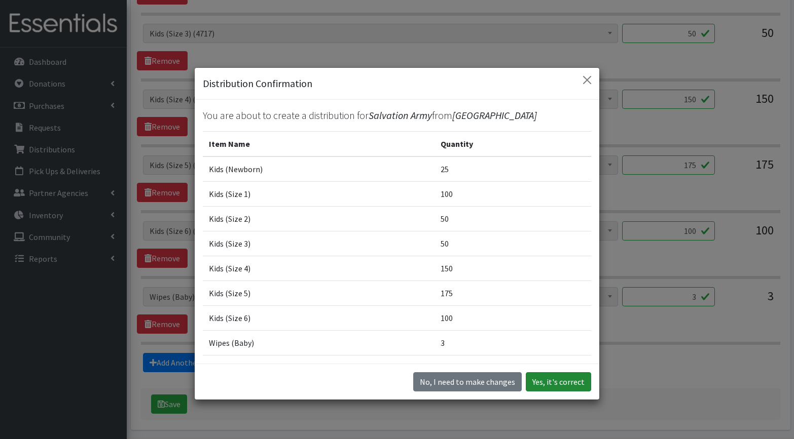  Describe the element at coordinates (318, 269) in the screenshot. I see `td: Kids (Size 4)` at that location.